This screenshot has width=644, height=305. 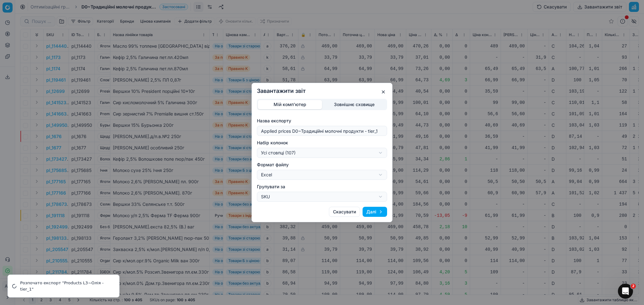 I want to click on button: Далі, so click(x=375, y=212).